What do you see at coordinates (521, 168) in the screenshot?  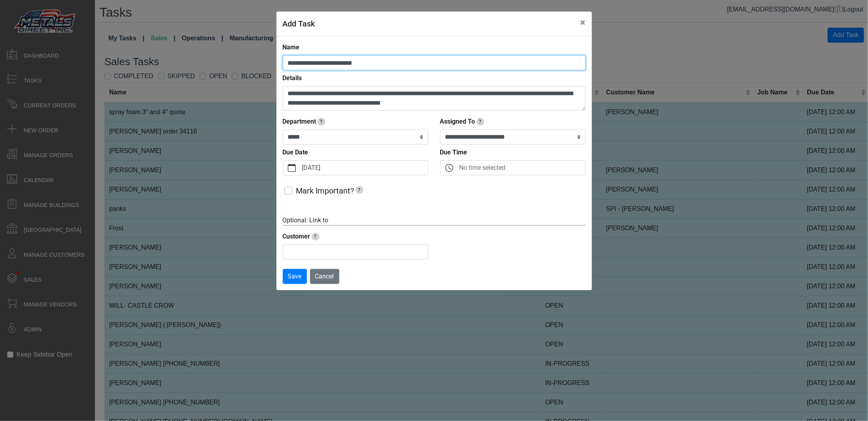 I see `label: No time selected` at bounding box center [521, 168].